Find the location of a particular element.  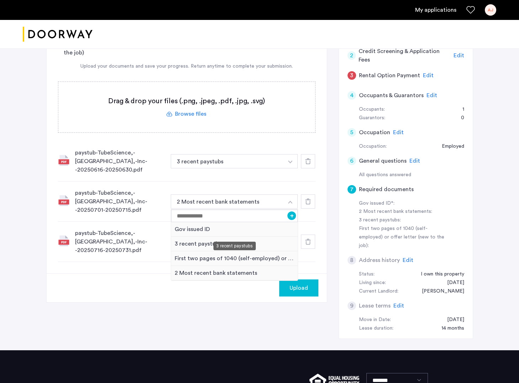

div: Employed is located at coordinates (449, 147).